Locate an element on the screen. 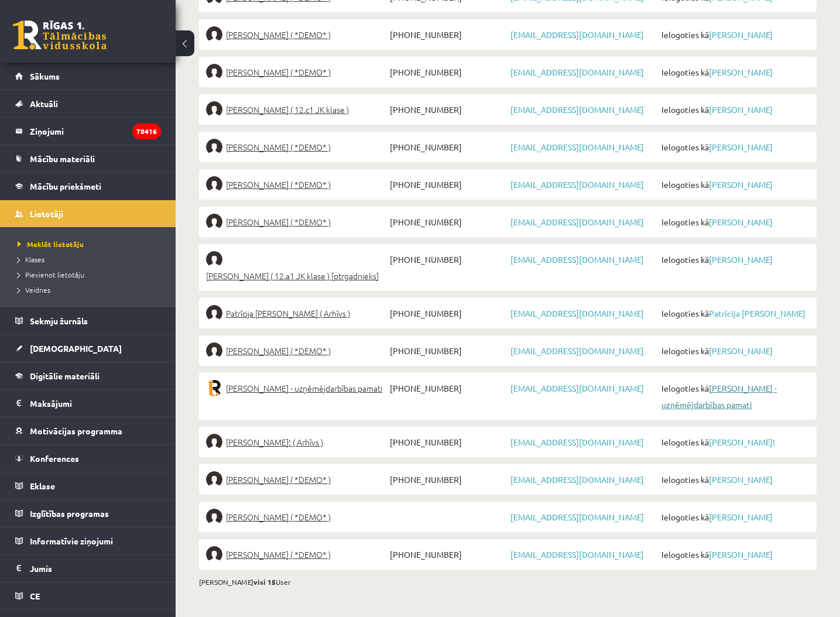  legend: Maksājumi is located at coordinates (95, 403).